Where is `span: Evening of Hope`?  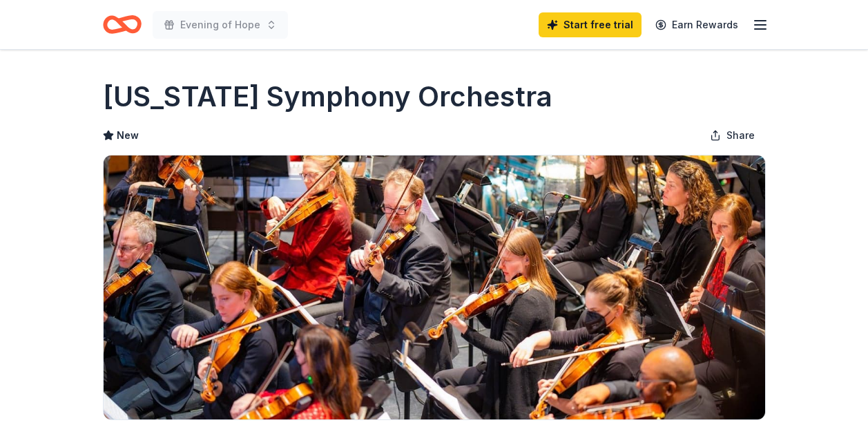
span: Evening of Hope is located at coordinates (220, 25).